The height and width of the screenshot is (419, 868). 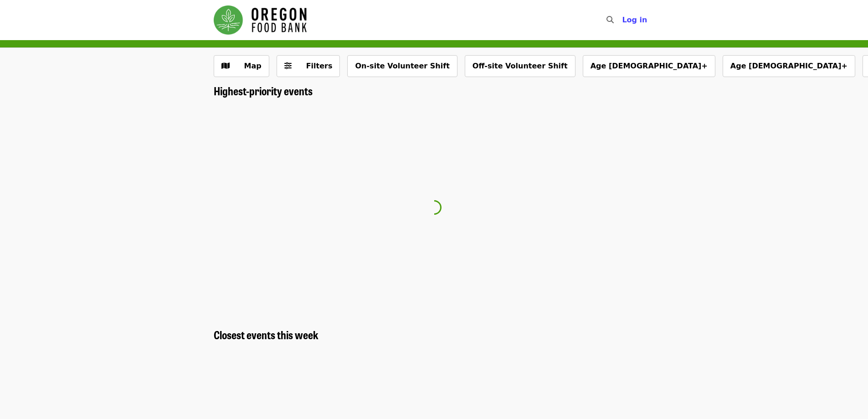 I want to click on button: On-site Volunteer Shift, so click(x=402, y=66).